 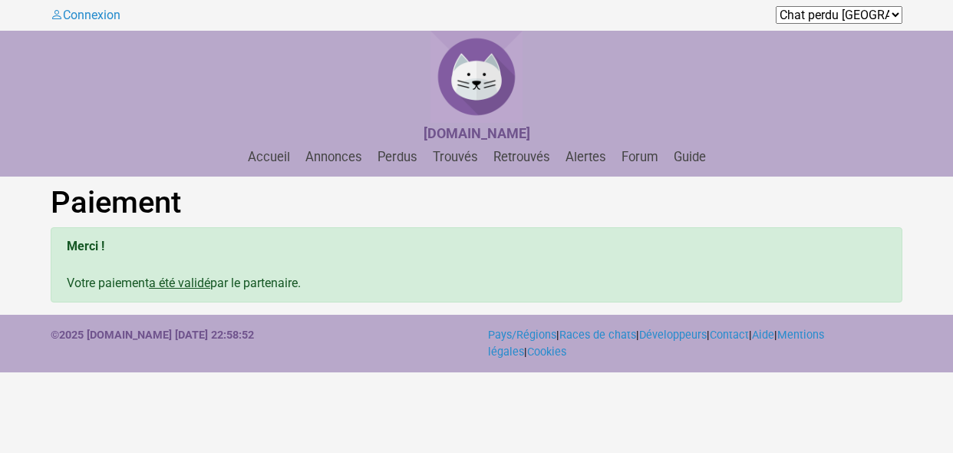 I want to click on u: a été validé, so click(x=180, y=282).